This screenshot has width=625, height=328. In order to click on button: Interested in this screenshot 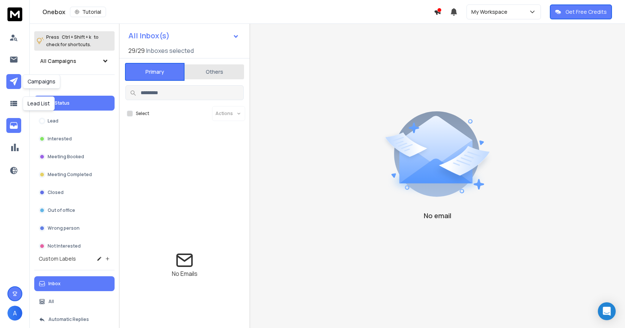, I will do `click(74, 139)`.